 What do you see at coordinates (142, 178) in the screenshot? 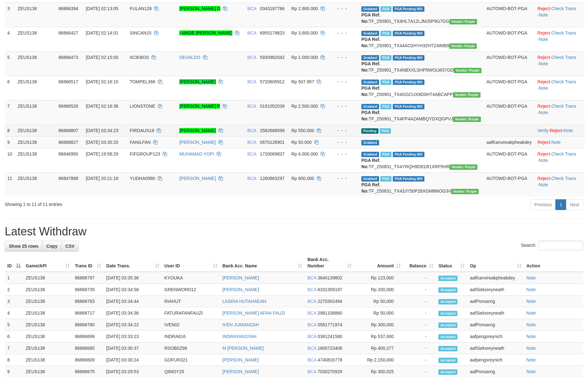
I see `span: YUDHA0980` at bounding box center [142, 178].